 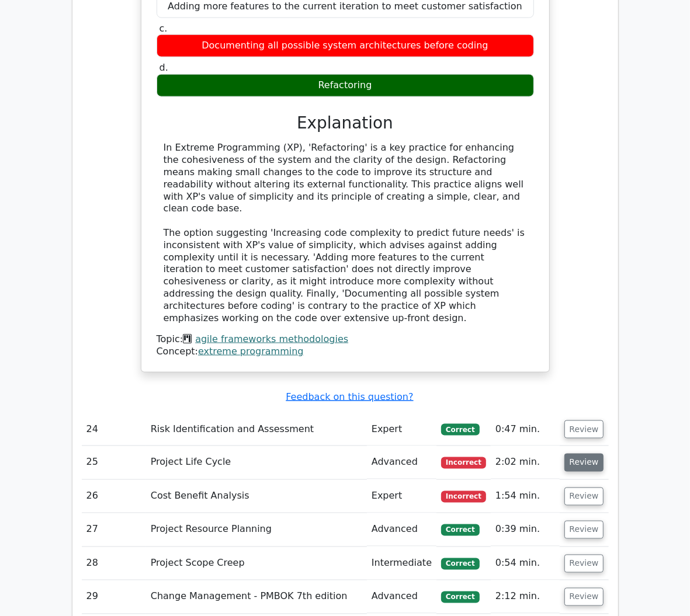 I want to click on span: d., so click(x=164, y=67).